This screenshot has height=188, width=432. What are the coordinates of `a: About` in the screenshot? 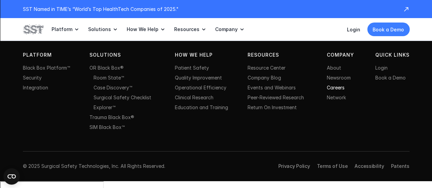 It's located at (334, 68).